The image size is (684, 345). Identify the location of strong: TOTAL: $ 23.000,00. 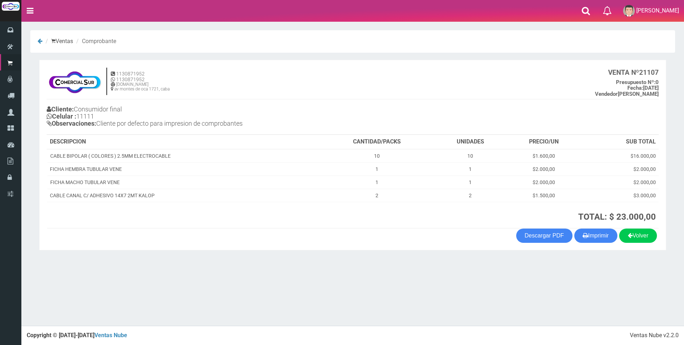
(617, 217).